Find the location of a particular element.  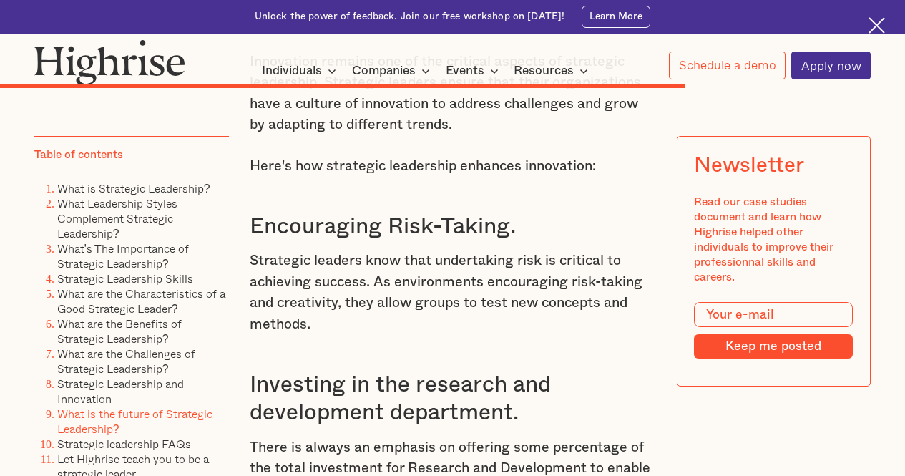

input: Keep me posted is located at coordinates (773, 345).